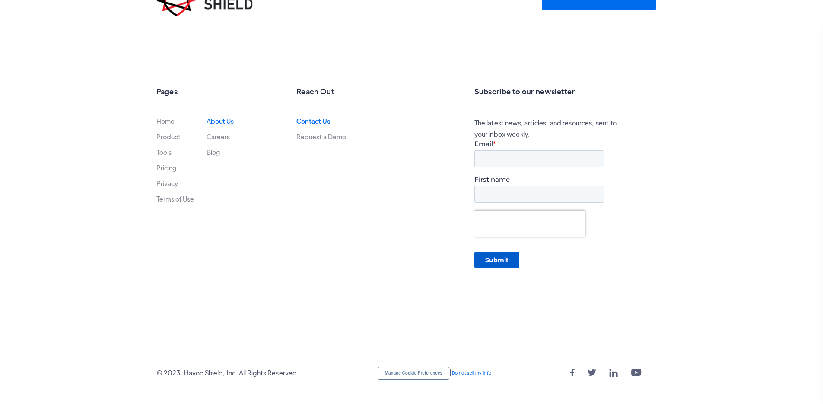 This screenshot has height=404, width=823. What do you see at coordinates (471, 372) in the screenshot?
I see `a: Do not sell my info` at bounding box center [471, 372].